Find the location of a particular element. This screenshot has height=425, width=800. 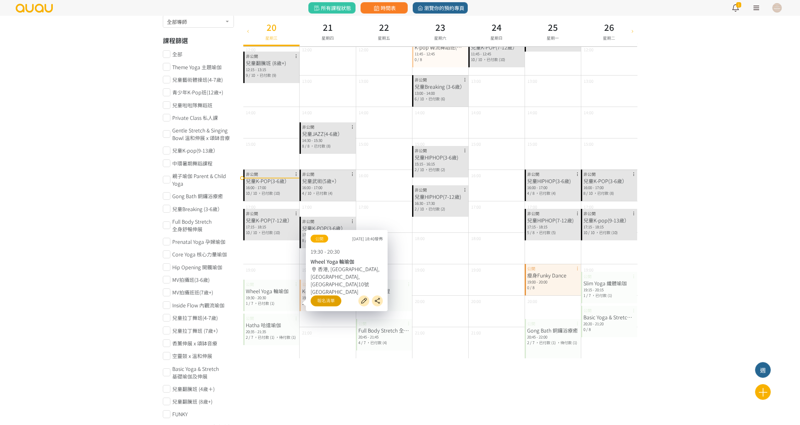

span: Inside Flow 內觀流瑜伽 is located at coordinates (198, 305).